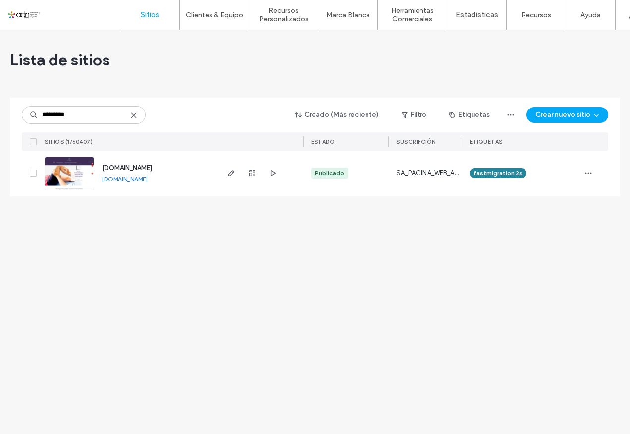 Image resolution: width=630 pixels, height=434 pixels. I want to click on span: Ayuda, so click(35, 11).